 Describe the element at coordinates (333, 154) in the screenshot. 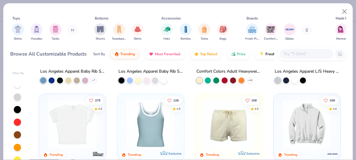

I see `img: Jerzees logo` at that location.